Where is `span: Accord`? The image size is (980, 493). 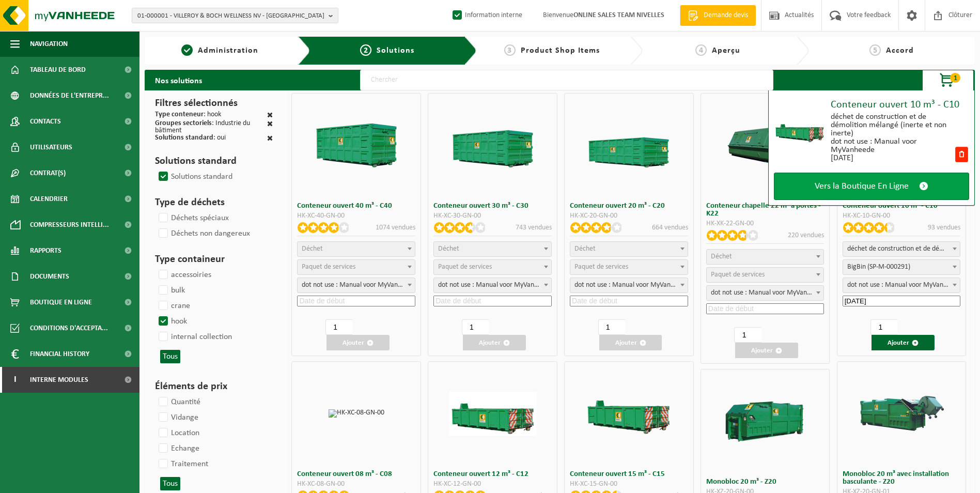 span: Accord is located at coordinates (900, 51).